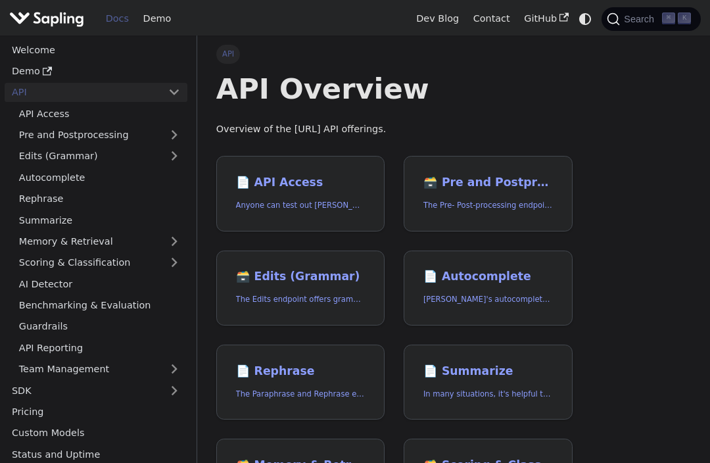 The width and height of the screenshot is (710, 463). What do you see at coordinates (83, 390) in the screenshot?
I see `a: SDK` at bounding box center [83, 390].